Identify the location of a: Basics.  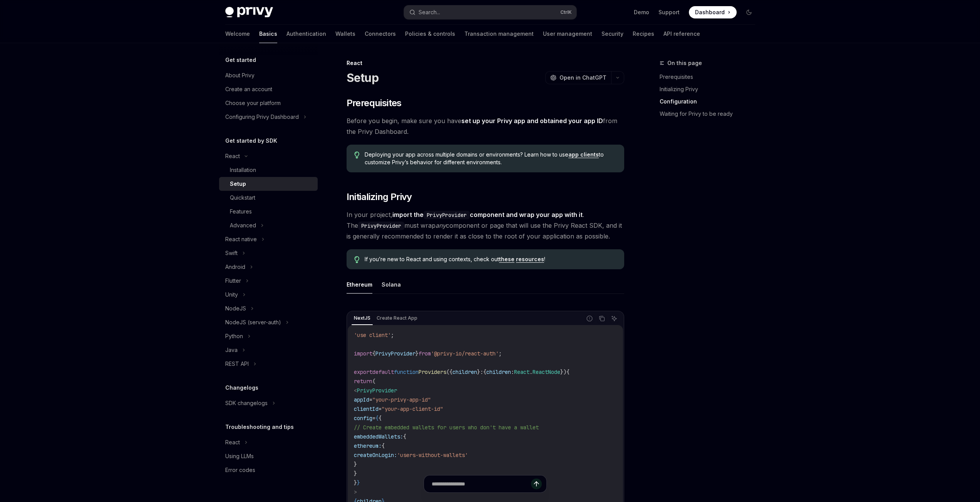
(268, 34).